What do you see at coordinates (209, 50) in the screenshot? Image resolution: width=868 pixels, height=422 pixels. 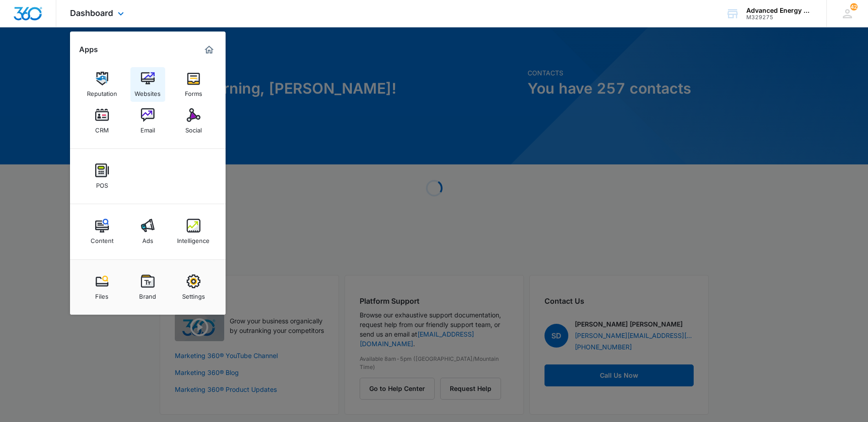 I see `a: Marketing 360® Dashboard` at bounding box center [209, 50].